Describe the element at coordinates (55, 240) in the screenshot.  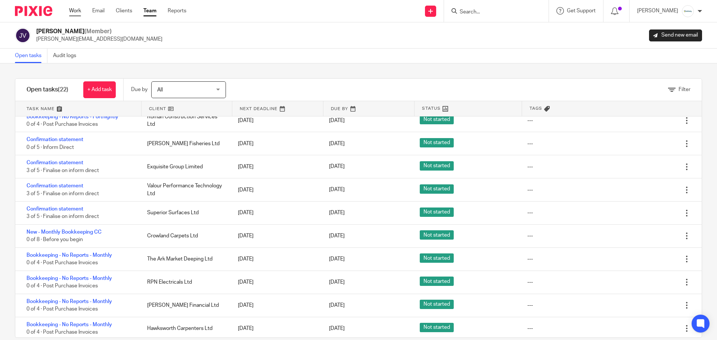
I see `span: 0 of 8 · Before you begin` at that location.